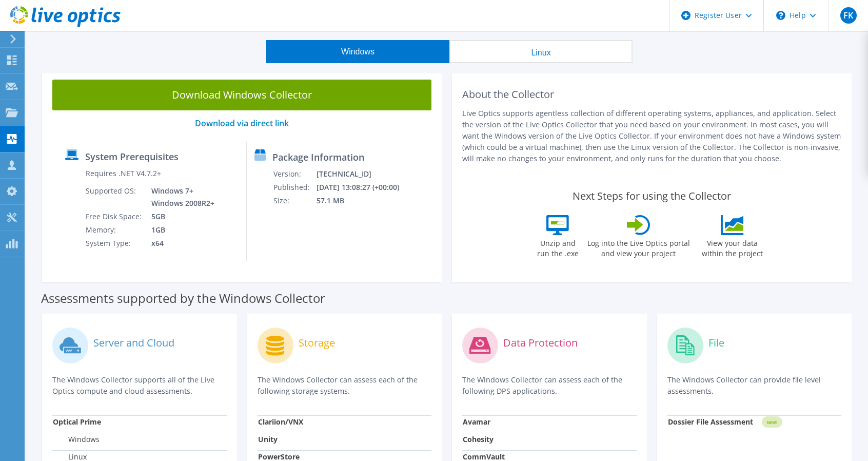 The height and width of the screenshot is (461, 868). What do you see at coordinates (180, 197) in the screenshot?
I see `td: Windows 7+ Windows 2008R2+` at bounding box center [180, 197].